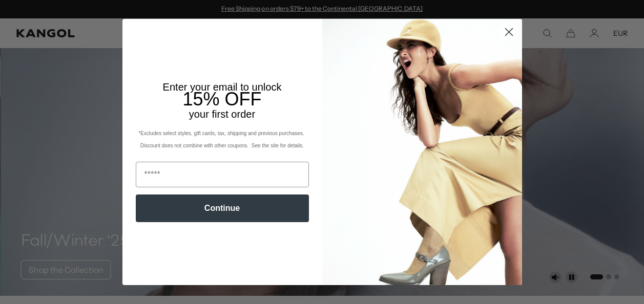  Describe the element at coordinates (422, 152) in the screenshot. I see `img: 93be19ad-e773-4382-80b9-c9d740c9197f.jpeg` at that location.